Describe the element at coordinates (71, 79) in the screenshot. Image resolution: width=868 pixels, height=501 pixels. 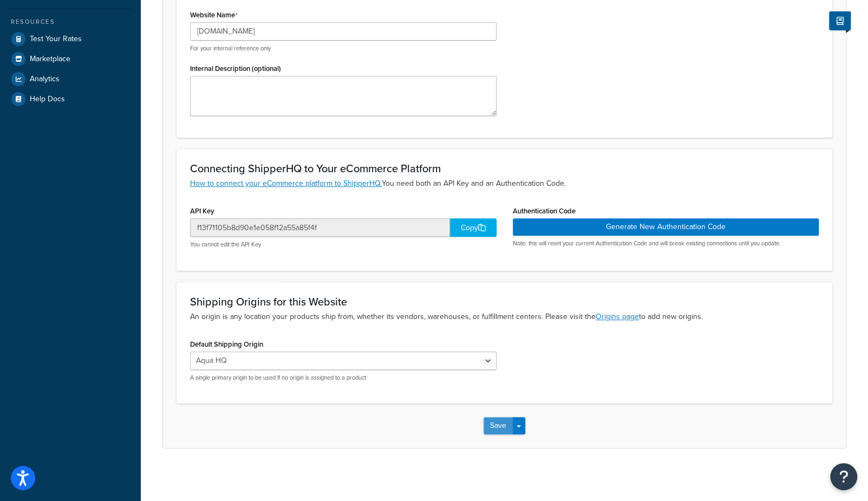
I see `li: Analytics` at that location.